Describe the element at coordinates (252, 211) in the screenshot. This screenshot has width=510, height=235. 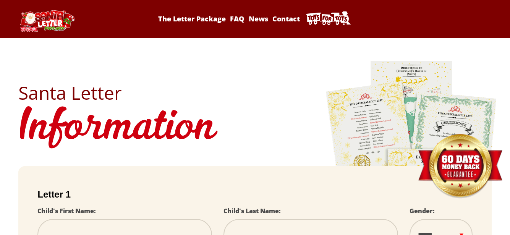
I see `label: Child's Last Name:` at that location.